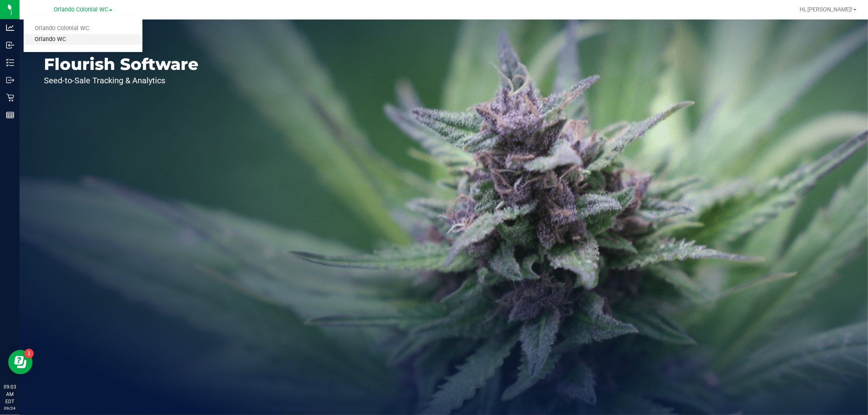  What do you see at coordinates (10, 45) in the screenshot?
I see `inline-svg: Inbound` at bounding box center [10, 45].